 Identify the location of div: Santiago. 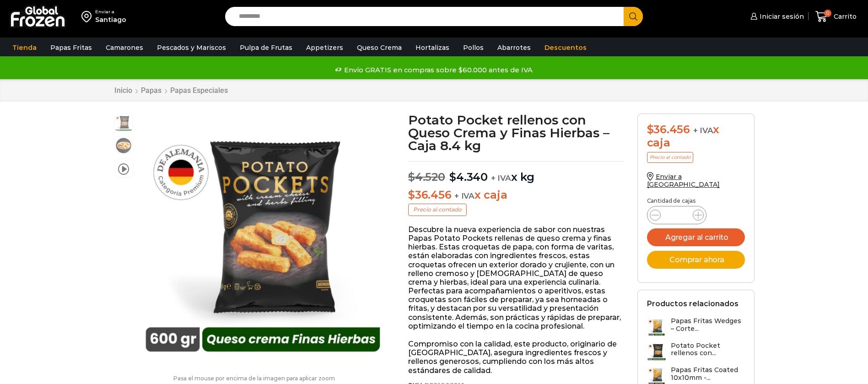
(111, 20).